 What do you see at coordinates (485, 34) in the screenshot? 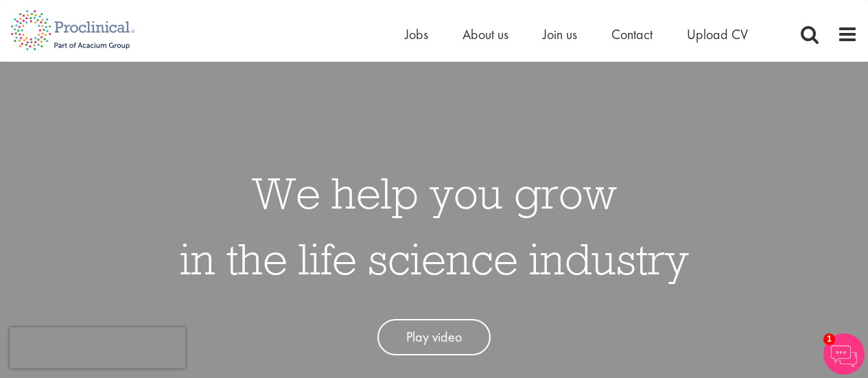
I see `span: About us` at bounding box center [485, 34].